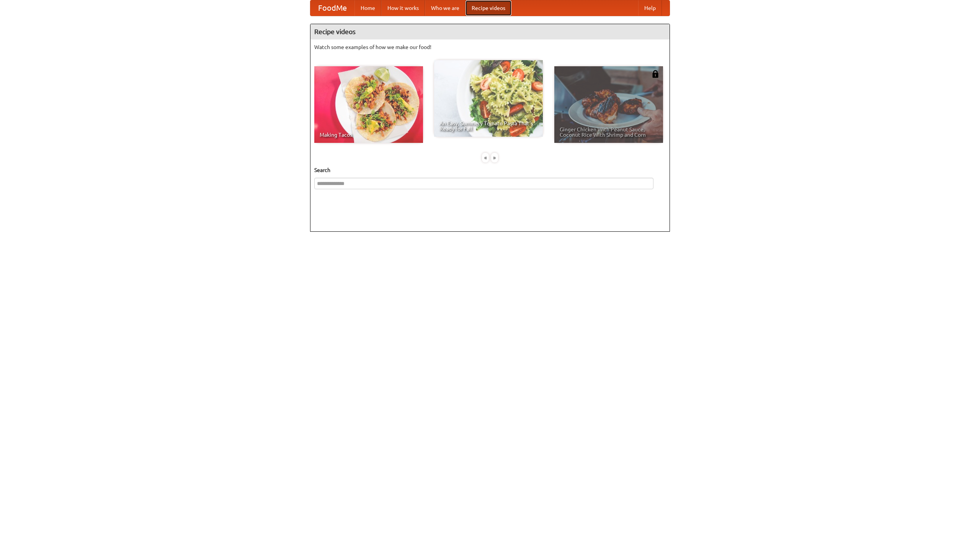  Describe the element at coordinates (403, 8) in the screenshot. I see `a: How it works` at that location.